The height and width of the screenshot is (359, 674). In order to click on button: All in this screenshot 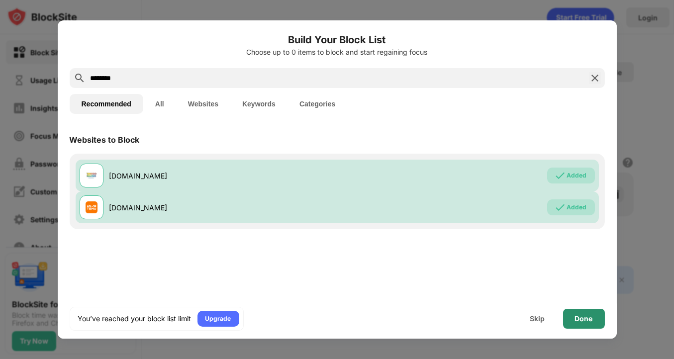, I will do `click(160, 104)`.